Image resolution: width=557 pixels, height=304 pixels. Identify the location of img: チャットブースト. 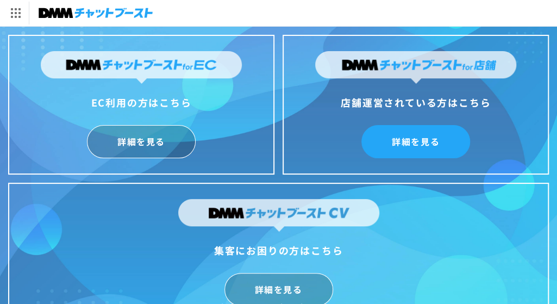
(96, 13).